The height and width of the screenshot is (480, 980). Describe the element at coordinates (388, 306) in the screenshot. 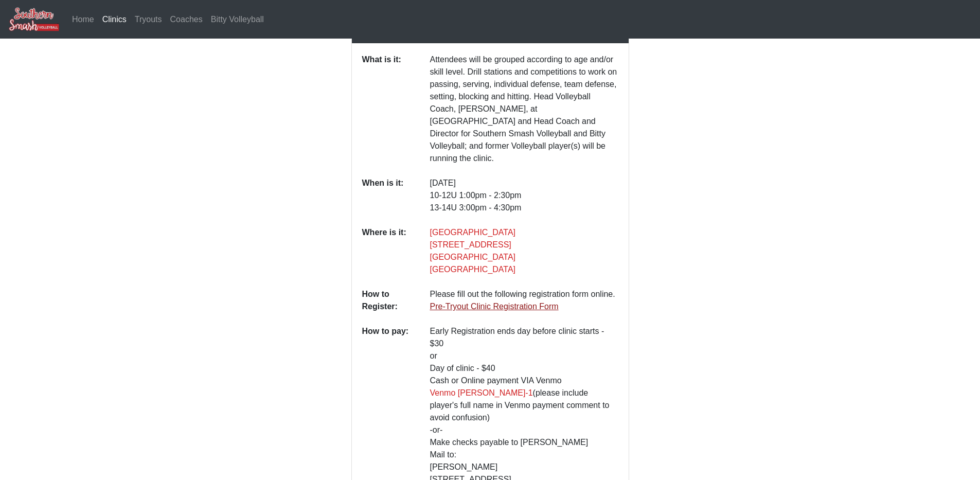

I see `dt: How to Register:` at that location.